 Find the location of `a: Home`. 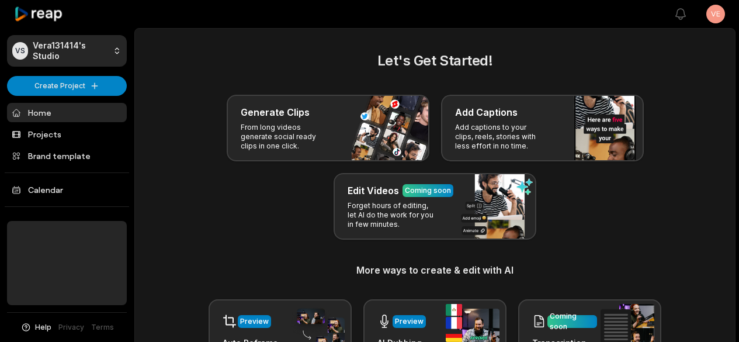

a: Home is located at coordinates (67, 112).